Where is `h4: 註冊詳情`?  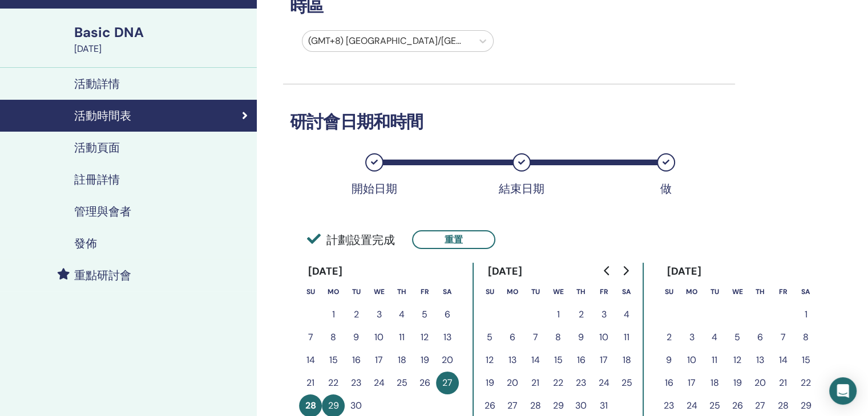 h4: 註冊詳情 is located at coordinates (97, 179).